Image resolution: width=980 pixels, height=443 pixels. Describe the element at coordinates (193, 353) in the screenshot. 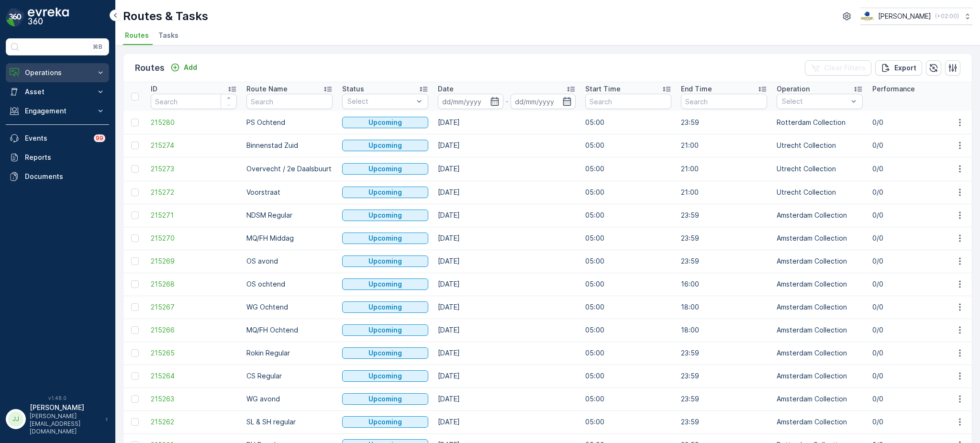

I see `a: 215265` at that location.